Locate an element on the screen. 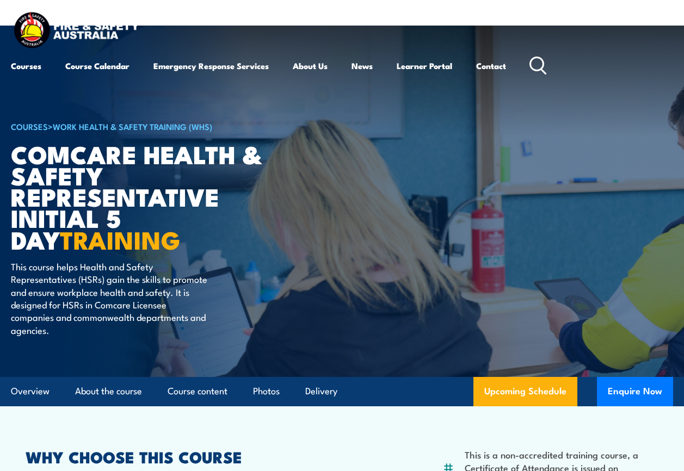 The width and height of the screenshot is (684, 471). a: Delivery is located at coordinates (321, 391).